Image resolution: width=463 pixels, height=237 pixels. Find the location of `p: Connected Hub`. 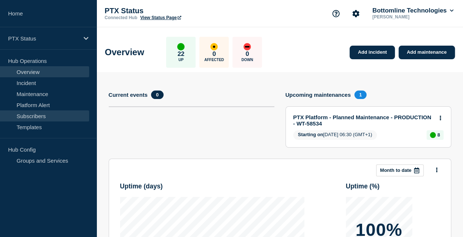

p: Connected Hub is located at coordinates (121, 18).